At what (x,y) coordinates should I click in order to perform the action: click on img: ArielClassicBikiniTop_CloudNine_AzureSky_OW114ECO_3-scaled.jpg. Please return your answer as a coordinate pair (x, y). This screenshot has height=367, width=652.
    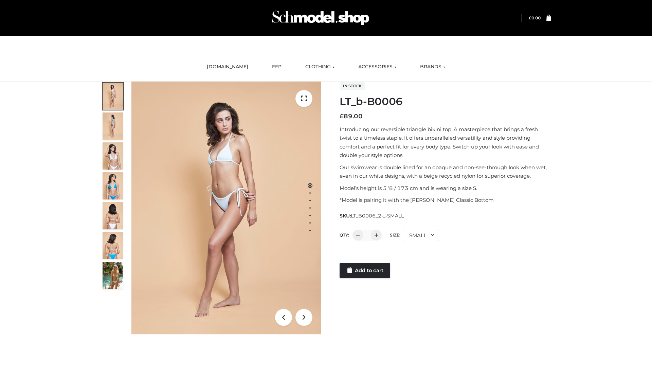
    Looking at the image, I should click on (113, 156).